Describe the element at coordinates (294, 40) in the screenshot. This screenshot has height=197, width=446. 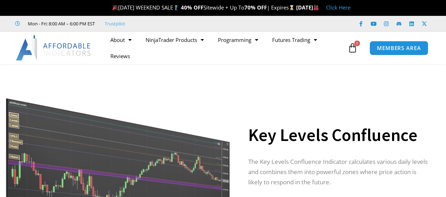
I see `a: Futures Trading` at that location.